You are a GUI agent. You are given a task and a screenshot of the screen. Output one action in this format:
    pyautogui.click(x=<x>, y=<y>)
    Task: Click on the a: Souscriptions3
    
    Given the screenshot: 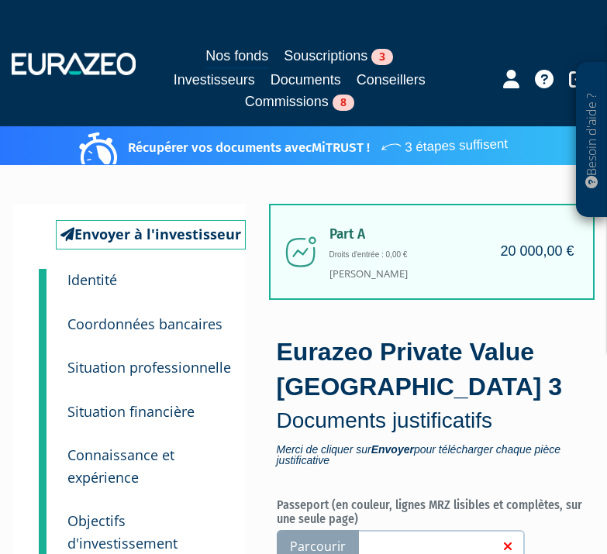 What is the action you would take?
    pyautogui.click(x=338, y=56)
    